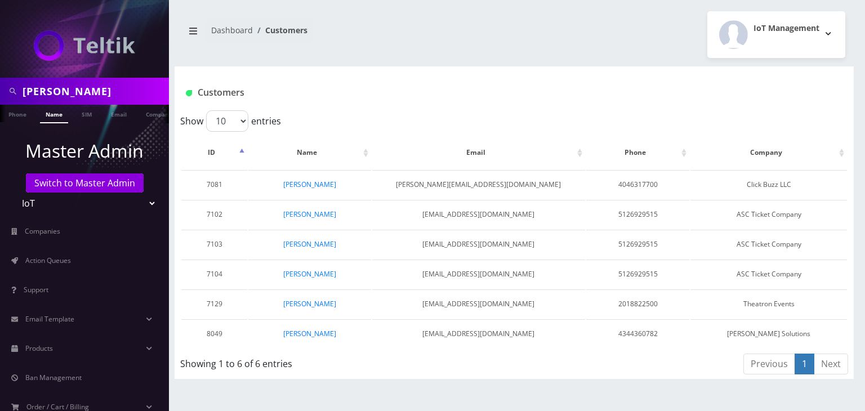 Image resolution: width=865 pixels, height=411 pixels. Describe the element at coordinates (50, 319) in the screenshot. I see `span: Email Template` at that location.